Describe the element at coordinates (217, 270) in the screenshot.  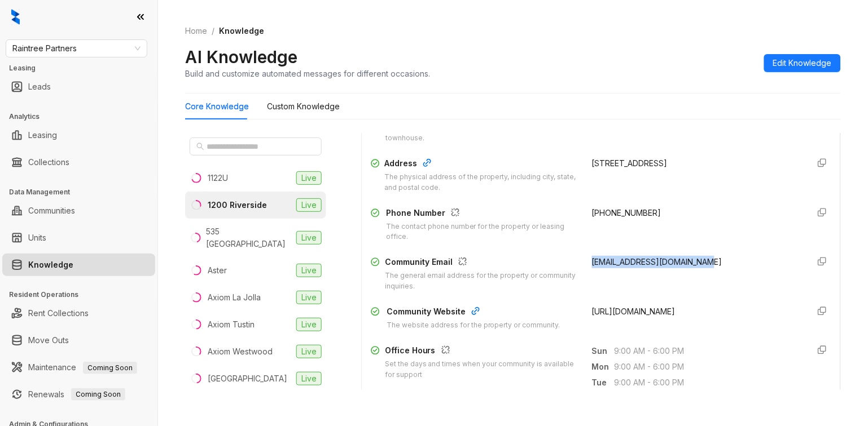
I see `div: Aster` at that location.